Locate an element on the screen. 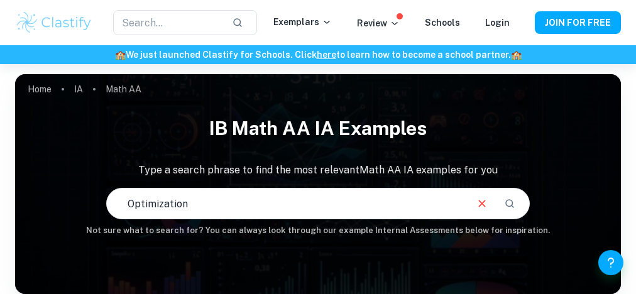 Image resolution: width=636 pixels, height=294 pixels. p: Exemplars is located at coordinates (302, 22).